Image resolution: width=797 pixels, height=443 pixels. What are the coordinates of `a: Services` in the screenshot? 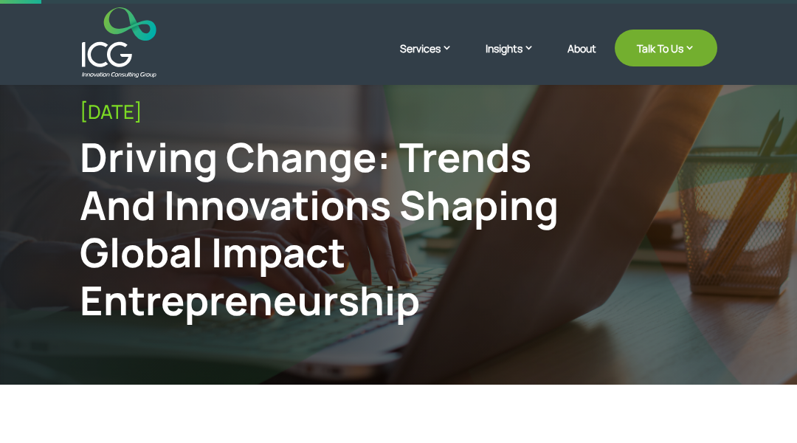 It's located at (433, 59).